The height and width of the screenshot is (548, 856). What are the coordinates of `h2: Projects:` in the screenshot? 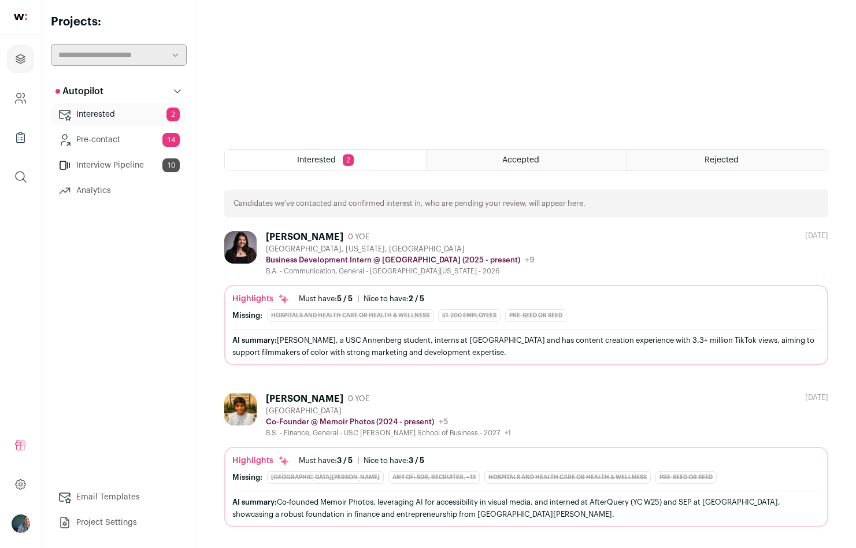 It's located at (119, 22).